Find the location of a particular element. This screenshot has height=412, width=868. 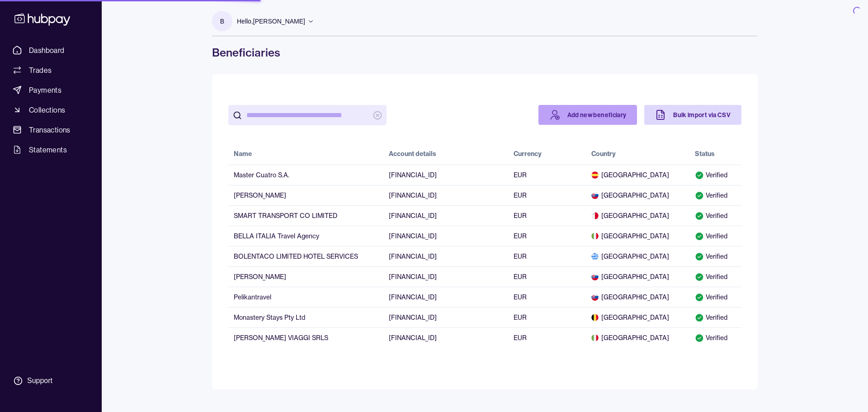

span: Transactions is located at coordinates (49, 129).